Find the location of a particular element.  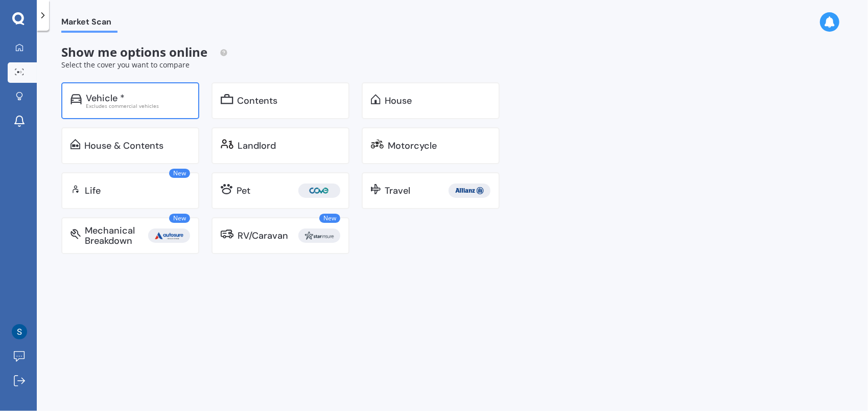

span: Show me options online is located at coordinates (144, 51).